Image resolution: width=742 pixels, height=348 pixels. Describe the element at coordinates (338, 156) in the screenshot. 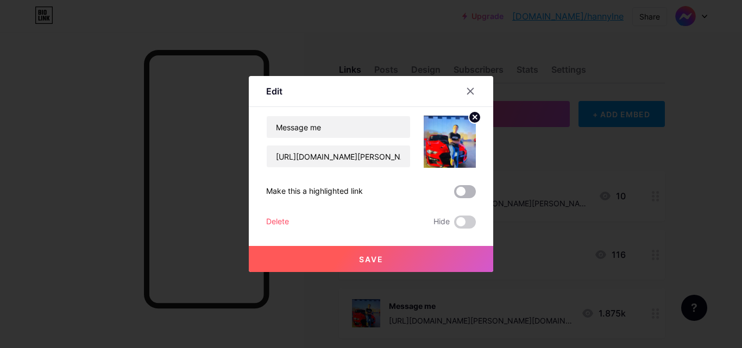

I see `input: URL` at that location.